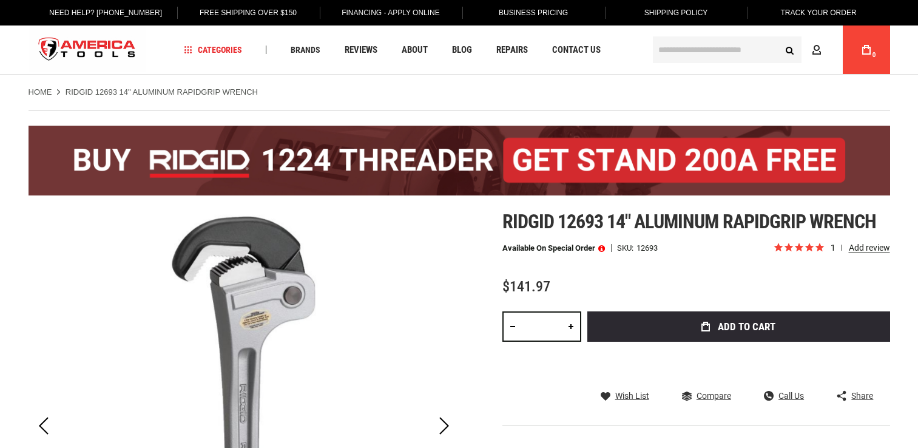 The width and height of the screenshot is (918, 448). What do you see at coordinates (647, 248) in the screenshot?
I see `div: 12693` at bounding box center [647, 248].